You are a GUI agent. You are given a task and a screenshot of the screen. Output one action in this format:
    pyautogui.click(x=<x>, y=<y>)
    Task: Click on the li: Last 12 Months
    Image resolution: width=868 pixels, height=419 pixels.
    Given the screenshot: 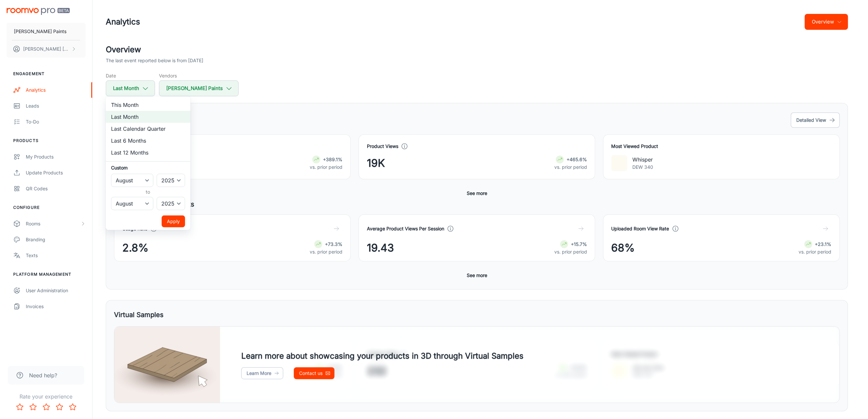 What is the action you would take?
    pyautogui.click(x=148, y=153)
    